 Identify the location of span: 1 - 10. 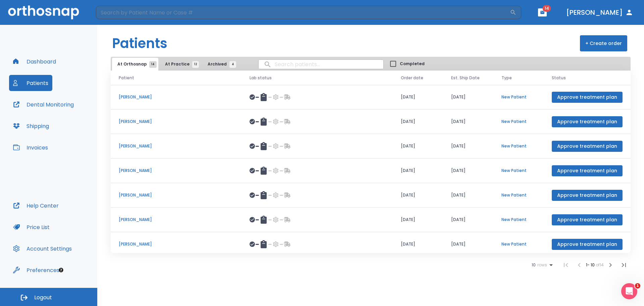
(590, 265).